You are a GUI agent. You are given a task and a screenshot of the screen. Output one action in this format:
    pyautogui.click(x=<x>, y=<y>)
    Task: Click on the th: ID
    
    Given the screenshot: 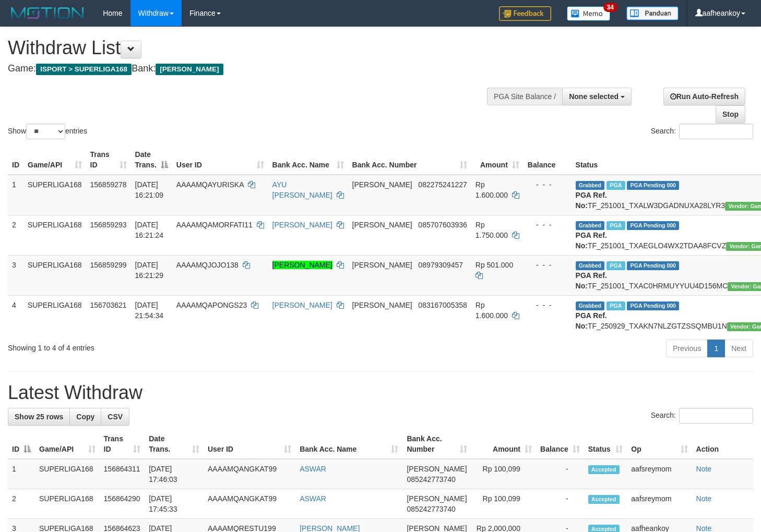 What is the action you would take?
    pyautogui.click(x=16, y=160)
    